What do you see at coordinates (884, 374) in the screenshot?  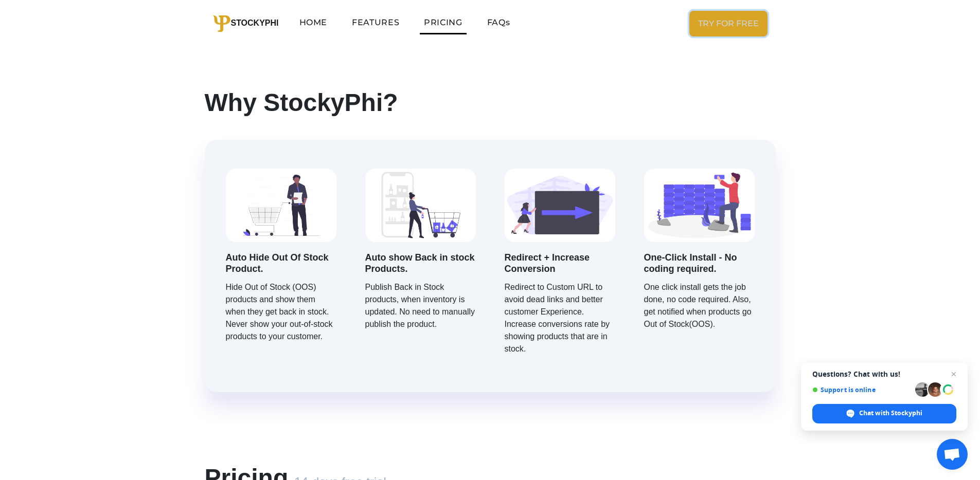 I see `span: Questions? Chat with us!` at bounding box center [884, 374].